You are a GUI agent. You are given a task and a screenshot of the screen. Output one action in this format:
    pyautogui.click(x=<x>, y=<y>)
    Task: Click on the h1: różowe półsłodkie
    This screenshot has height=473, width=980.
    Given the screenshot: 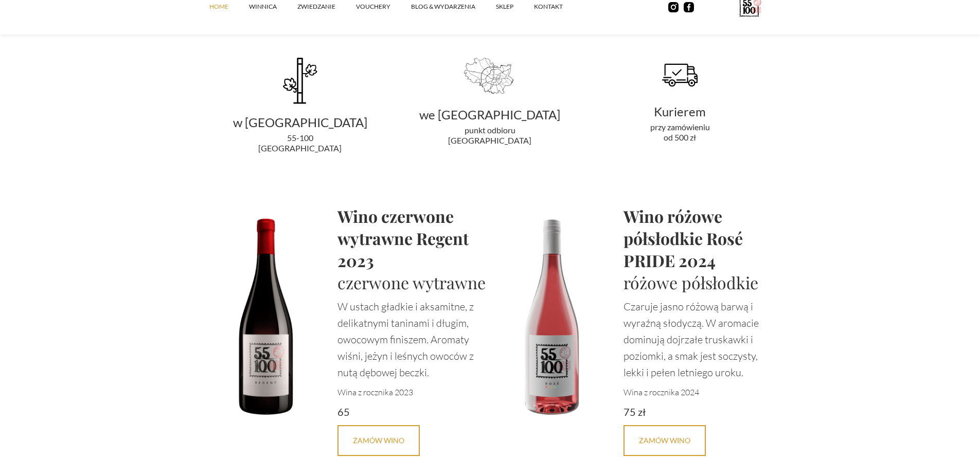 What is the action you would take?
    pyautogui.click(x=700, y=282)
    